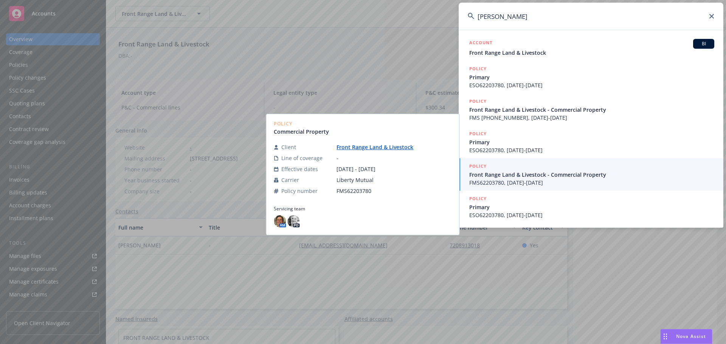 Image resolution: width=726 pixels, height=344 pixels. What do you see at coordinates (665, 337) in the screenshot?
I see `div: Drag to move` at bounding box center [665, 337].